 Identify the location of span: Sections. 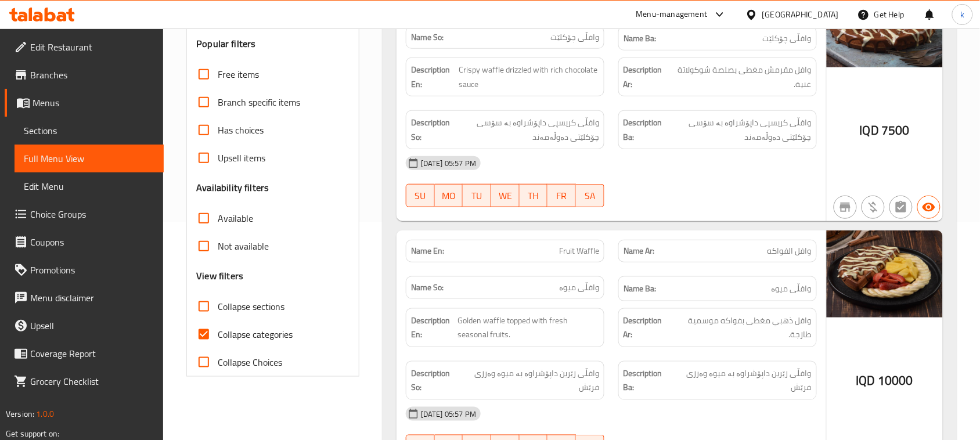
(88, 130).